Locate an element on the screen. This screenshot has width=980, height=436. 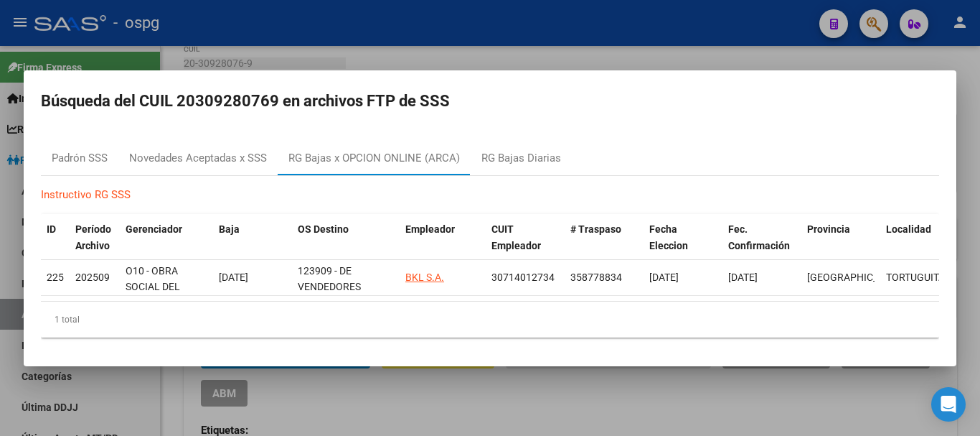
datatable-header-cell: ID is located at coordinates (55, 238).